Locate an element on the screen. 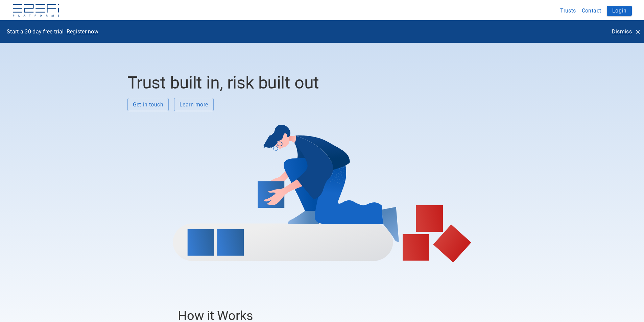 The width and height of the screenshot is (644, 322). button: Register now is located at coordinates (83, 31).